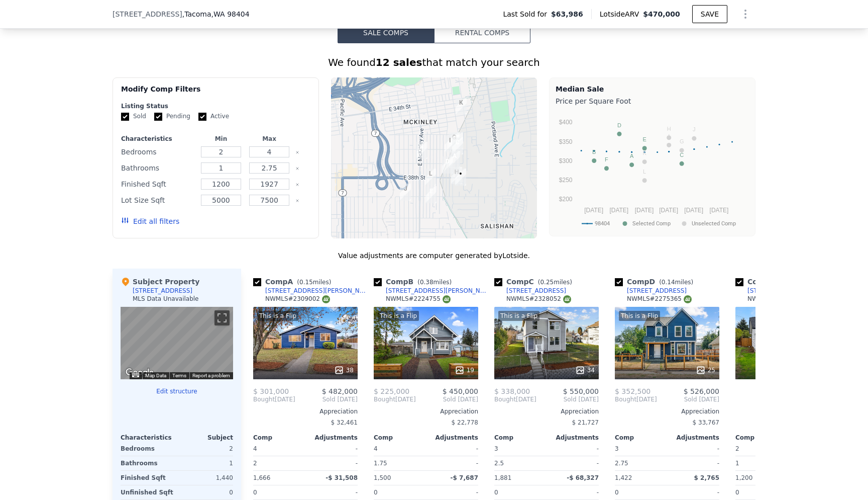 The width and height of the screenshot is (868, 500). I want to click on button: Rental Comps, so click(482, 33).